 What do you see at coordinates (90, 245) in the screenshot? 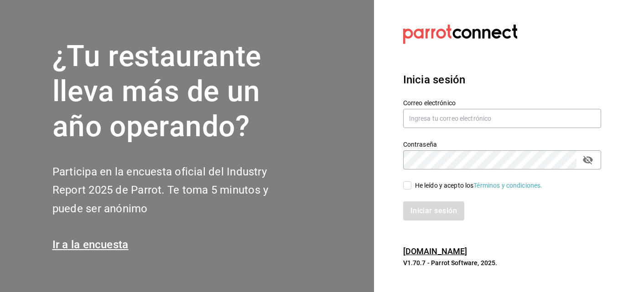
I see `a: Ir a la encuesta` at bounding box center [90, 245].